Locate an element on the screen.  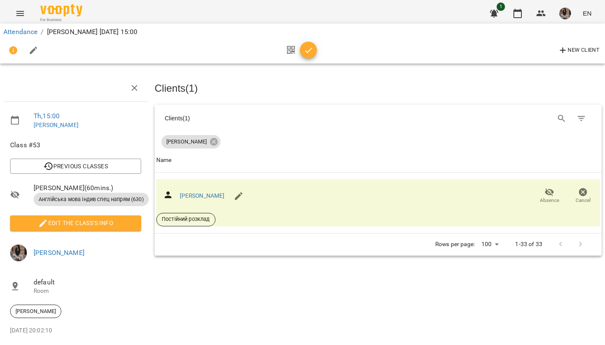
p: Rows per page: is located at coordinates (455, 244).